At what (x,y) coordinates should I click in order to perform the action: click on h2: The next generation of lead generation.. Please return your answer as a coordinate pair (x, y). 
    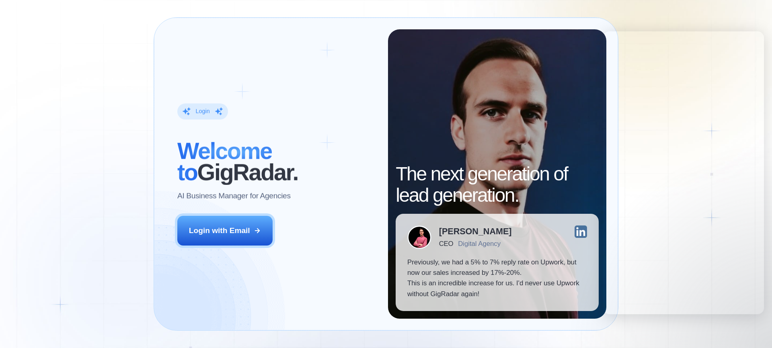
    Looking at the image, I should click on (497, 185).